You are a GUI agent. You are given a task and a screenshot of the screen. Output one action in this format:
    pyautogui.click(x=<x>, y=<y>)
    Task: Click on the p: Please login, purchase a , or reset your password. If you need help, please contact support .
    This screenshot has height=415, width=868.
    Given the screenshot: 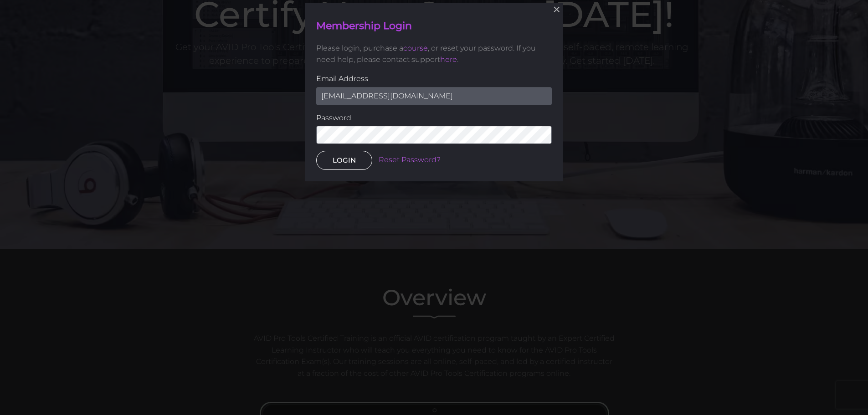 What is the action you would take?
    pyautogui.click(x=434, y=53)
    